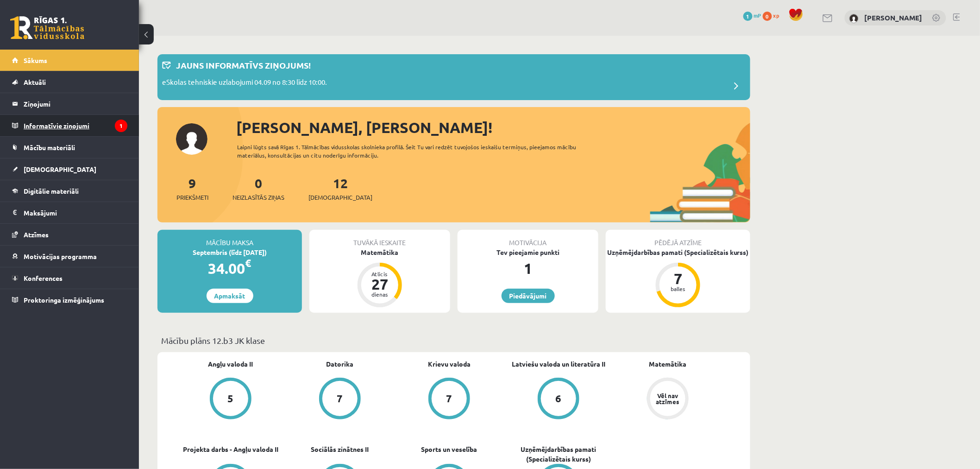 The height and width of the screenshot is (469, 980). I want to click on p: Jauns informatīvs ziņojums!, so click(243, 65).